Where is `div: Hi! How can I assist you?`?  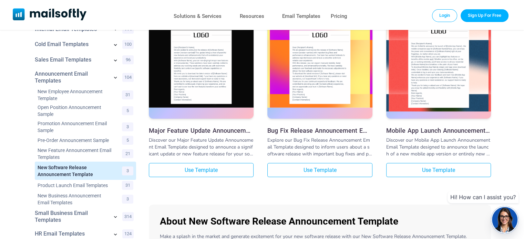 div: Hi! How can I assist you? is located at coordinates (483, 197).